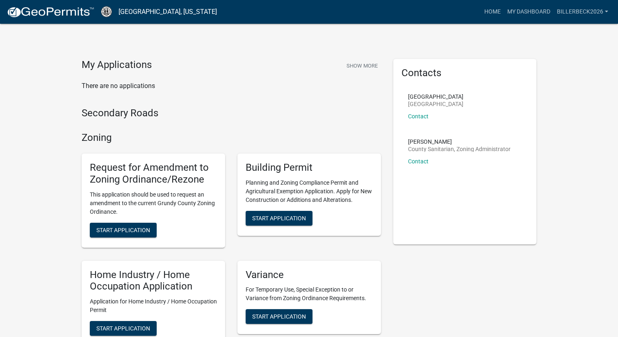  What do you see at coordinates (153, 306) in the screenshot?
I see `p: Application for Home Industry / Home Occupation Permit` at bounding box center [153, 306].